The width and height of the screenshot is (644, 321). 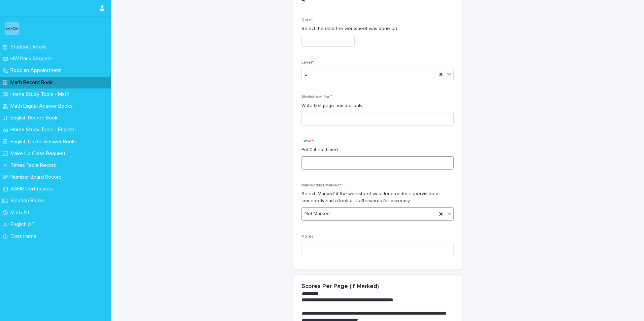 I want to click on p: English Record Book, so click(x=35, y=118).